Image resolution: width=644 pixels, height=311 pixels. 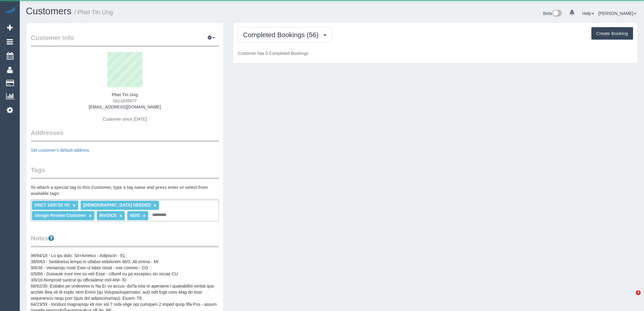 What do you see at coordinates (10, 11) in the screenshot?
I see `img: Automaid Logo` at bounding box center [10, 11].